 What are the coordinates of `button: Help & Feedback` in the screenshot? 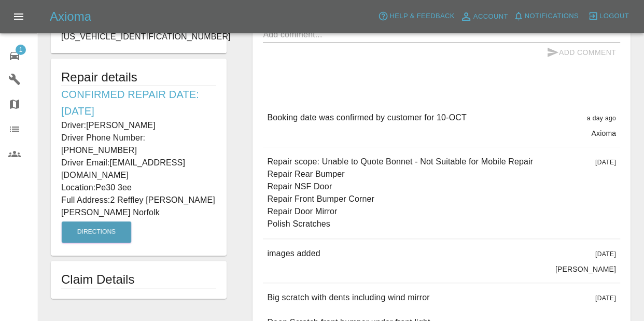 It's located at (415, 16).